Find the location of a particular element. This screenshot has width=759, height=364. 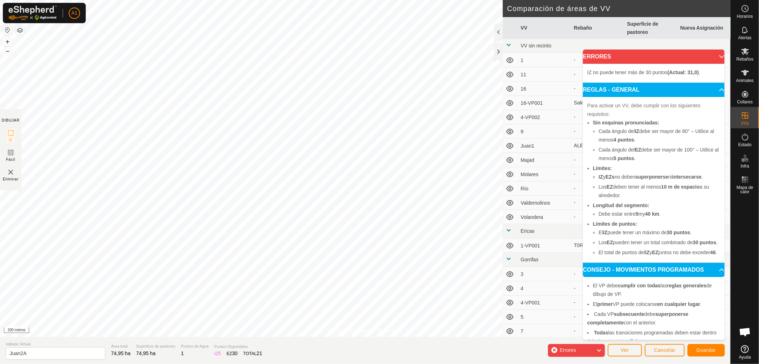

font: Vallado Virtual is located at coordinates (18, 344).